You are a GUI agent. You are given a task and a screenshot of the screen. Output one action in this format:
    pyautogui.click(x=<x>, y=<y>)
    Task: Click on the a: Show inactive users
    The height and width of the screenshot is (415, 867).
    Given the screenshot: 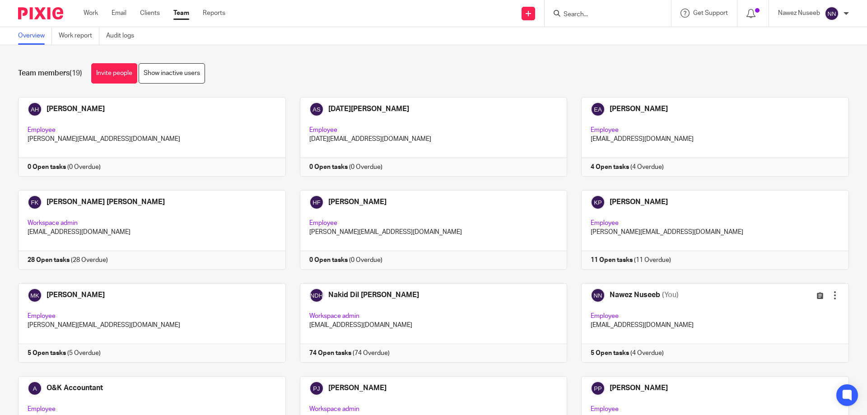 What is the action you would take?
    pyautogui.click(x=172, y=73)
    